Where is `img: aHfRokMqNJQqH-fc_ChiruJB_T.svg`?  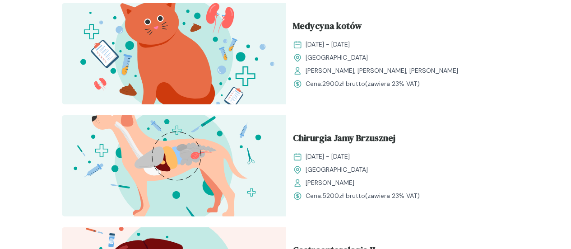
img: aHfRokMqNJQqH-fc_ChiruJB_T.svg is located at coordinates (174, 166).